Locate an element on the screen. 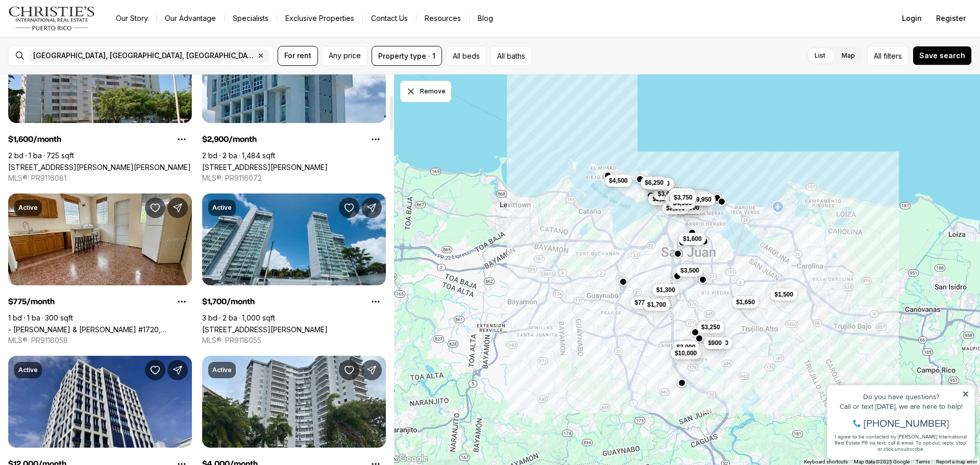 The image size is (980, 465). a: logo is located at coordinates (51, 19).